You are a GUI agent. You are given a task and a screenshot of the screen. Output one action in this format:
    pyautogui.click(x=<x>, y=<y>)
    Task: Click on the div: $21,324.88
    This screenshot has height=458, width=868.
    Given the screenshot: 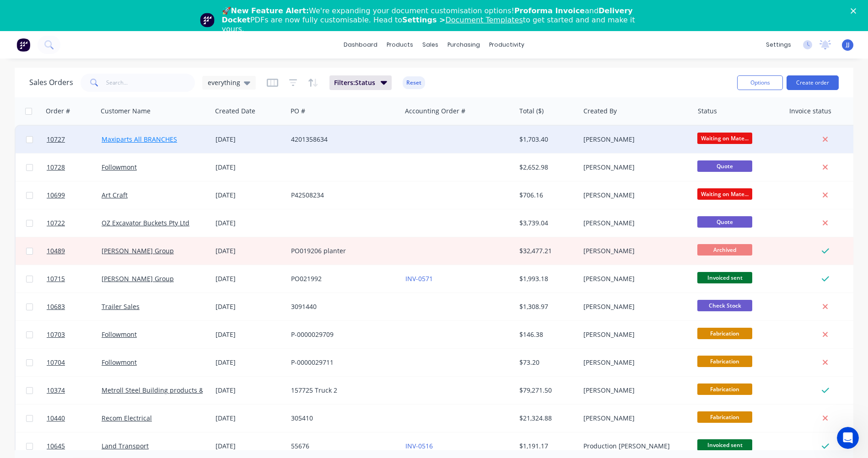 What is the action you would take?
    pyautogui.click(x=546, y=418)
    